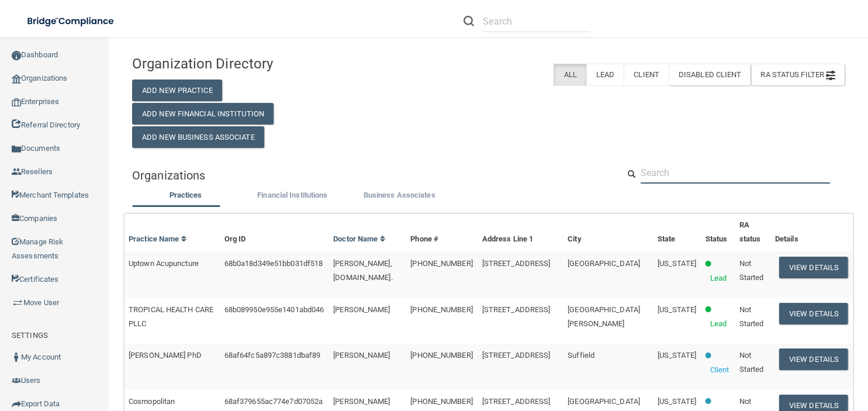  I want to click on button: Add New Business Associate, so click(198, 137).